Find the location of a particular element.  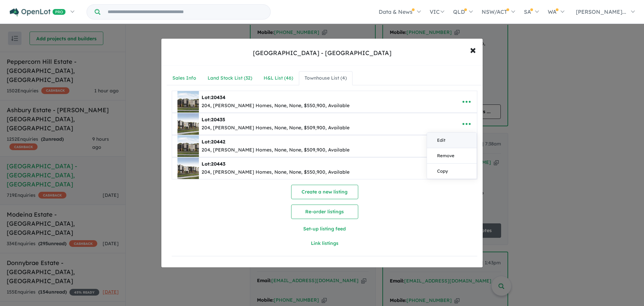

div: Sales Info is located at coordinates (184, 78).